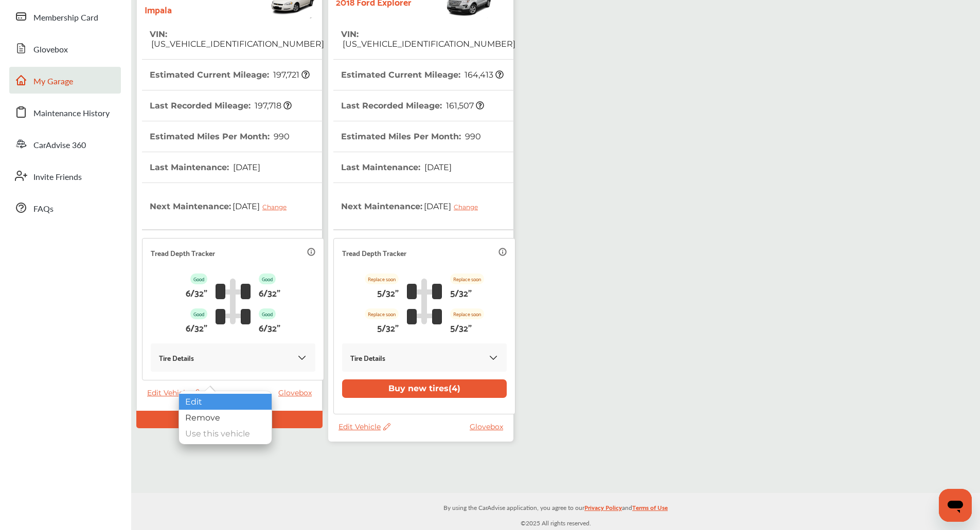 The width and height of the screenshot is (980, 530). I want to click on span: Membership Card, so click(66, 18).